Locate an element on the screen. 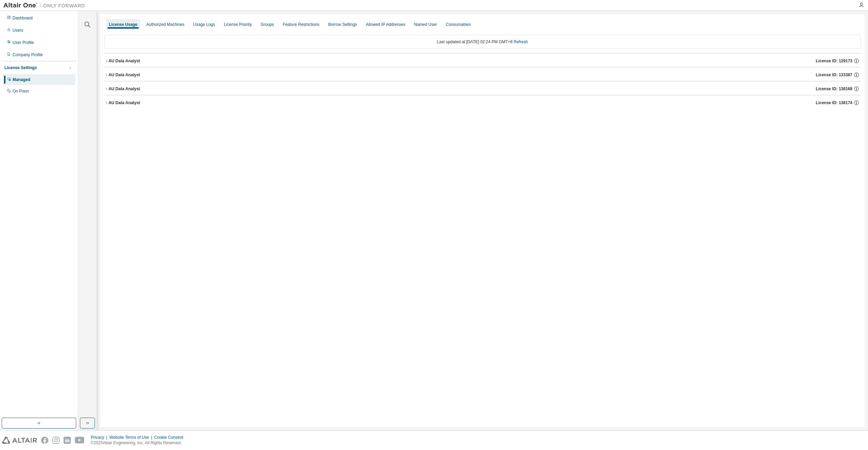  div: Privacy is located at coordinates (100, 437).